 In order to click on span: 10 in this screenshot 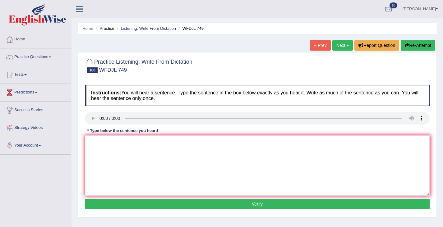, I will do `click(394, 5)`.